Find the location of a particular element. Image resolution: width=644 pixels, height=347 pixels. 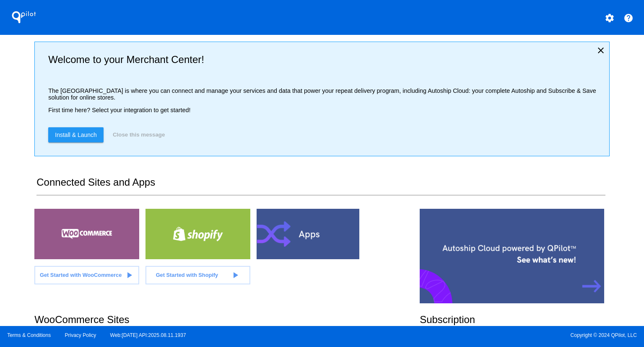

a: Privacy Policy is located at coordinates (81, 335).